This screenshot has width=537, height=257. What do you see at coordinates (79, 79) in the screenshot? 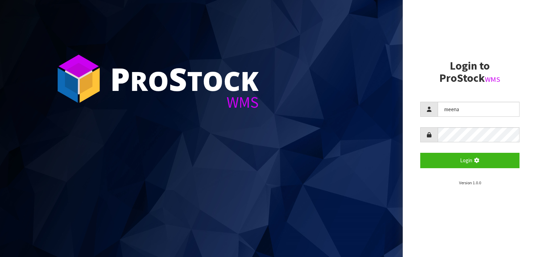
I see `img: ProStock Cube` at bounding box center [79, 79].